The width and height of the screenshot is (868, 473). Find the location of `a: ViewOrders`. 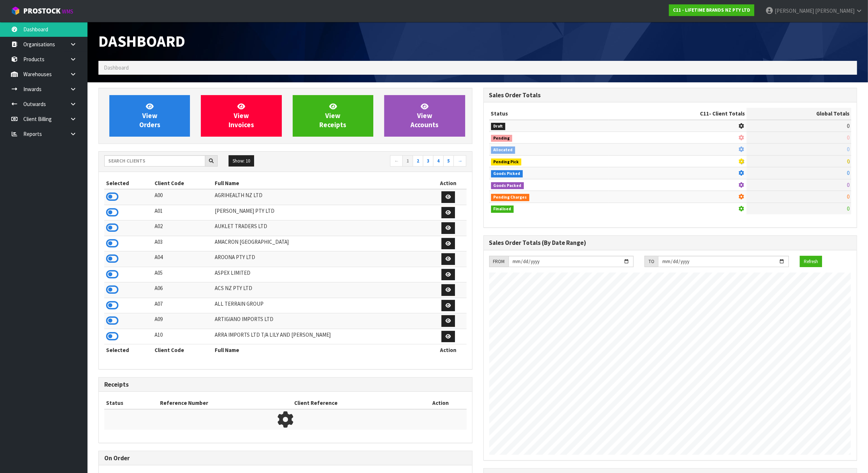

a: ViewOrders is located at coordinates (150, 116).